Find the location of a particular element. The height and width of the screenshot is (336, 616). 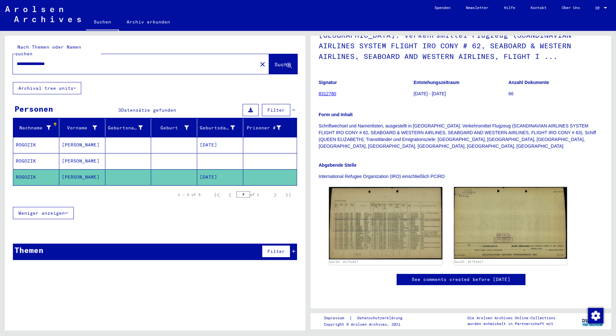

mat-header-cell: Geburtsdatum is located at coordinates (220, 128).